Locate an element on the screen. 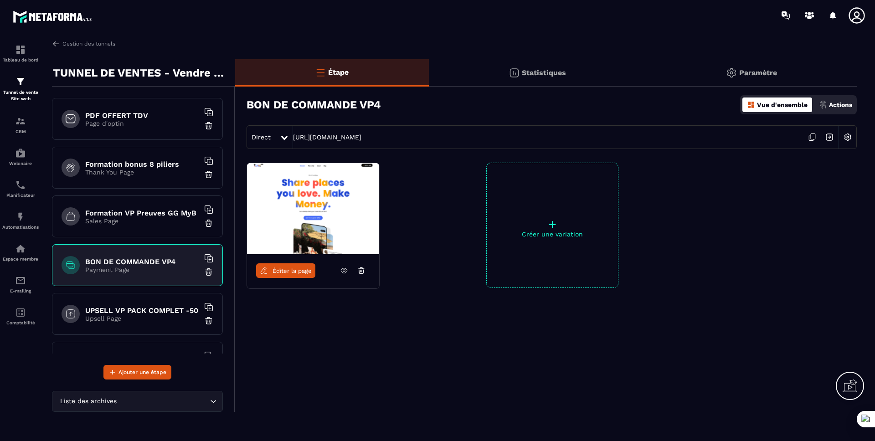 This screenshot has width=875, height=441. p: Upsell Page is located at coordinates (142, 319).